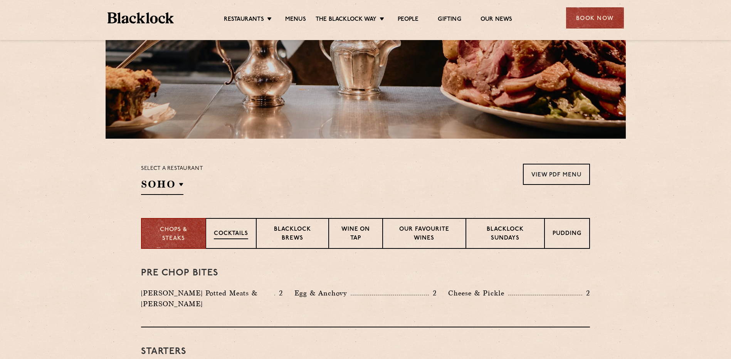 The width and height of the screenshot is (731, 359). Describe the element at coordinates (556, 174) in the screenshot. I see `a: View PDF Menu` at that location.